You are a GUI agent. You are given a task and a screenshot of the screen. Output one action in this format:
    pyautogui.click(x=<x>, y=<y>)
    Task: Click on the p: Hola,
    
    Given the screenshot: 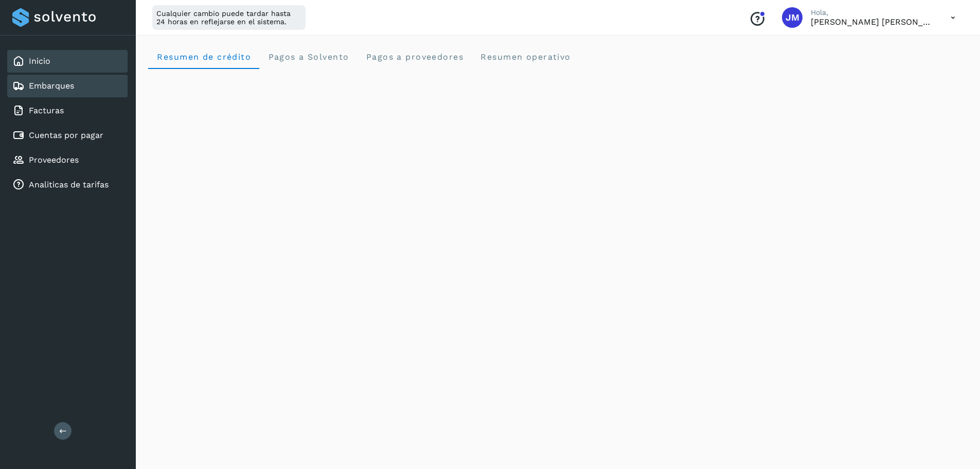 What is the action you would take?
    pyautogui.click(x=872, y=13)
    